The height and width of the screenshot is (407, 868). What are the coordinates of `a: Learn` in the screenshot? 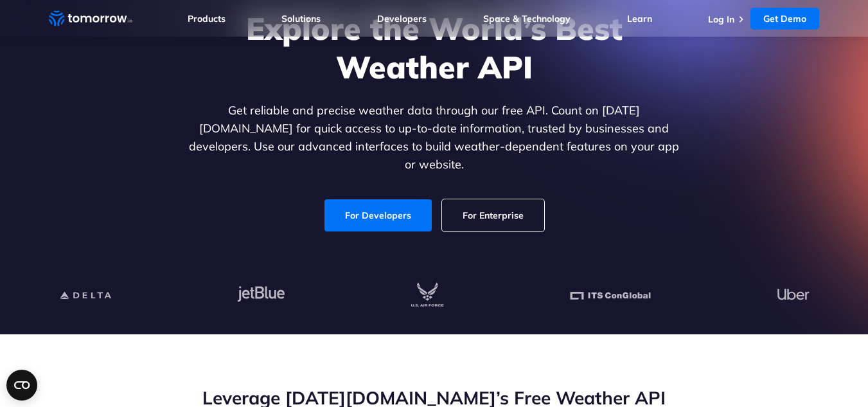 It's located at (639, 19).